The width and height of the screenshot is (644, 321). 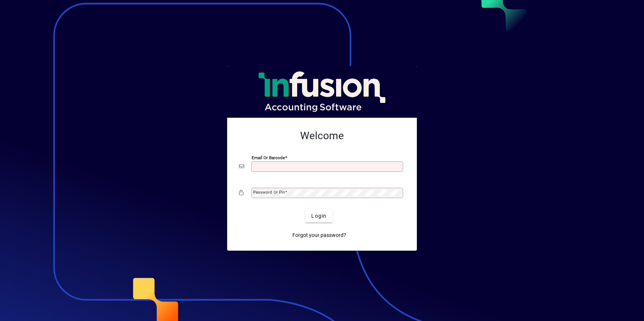 What do you see at coordinates (322, 136) in the screenshot?
I see `h2: Welcome` at bounding box center [322, 136].